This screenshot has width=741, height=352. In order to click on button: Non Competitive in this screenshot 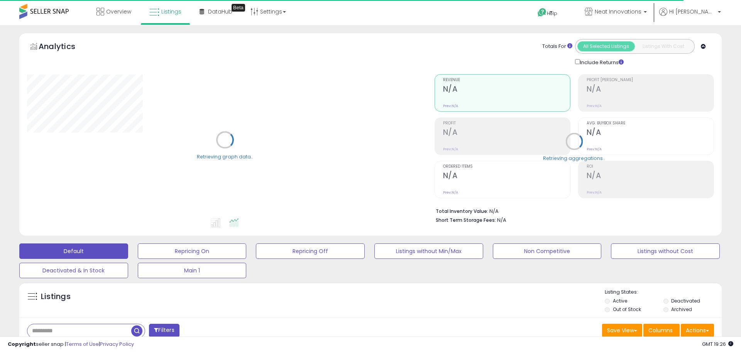, I will do `click(547, 251)`.